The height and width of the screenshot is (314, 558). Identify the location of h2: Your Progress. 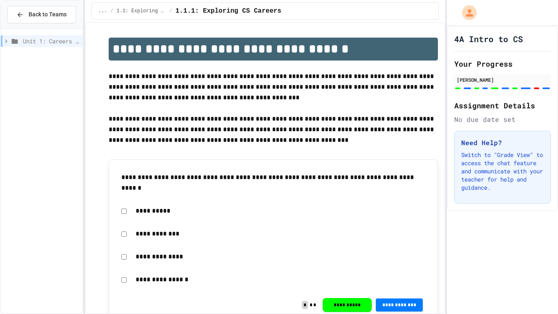
(503, 64).